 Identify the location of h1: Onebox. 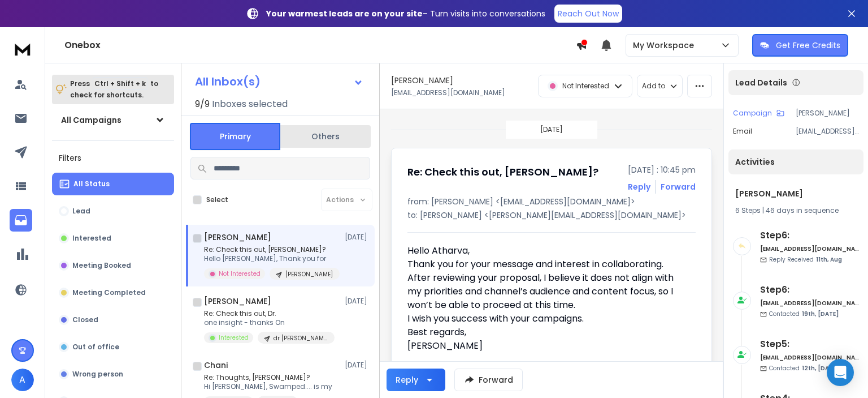
(320, 46).